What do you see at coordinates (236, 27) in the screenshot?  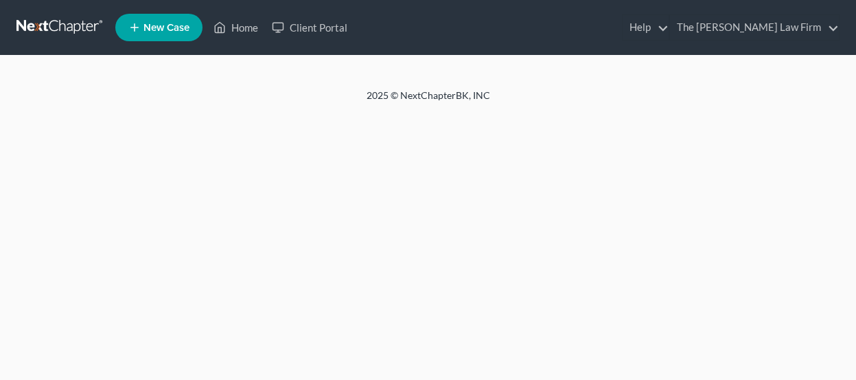 I see `a: Home` at bounding box center [236, 27].